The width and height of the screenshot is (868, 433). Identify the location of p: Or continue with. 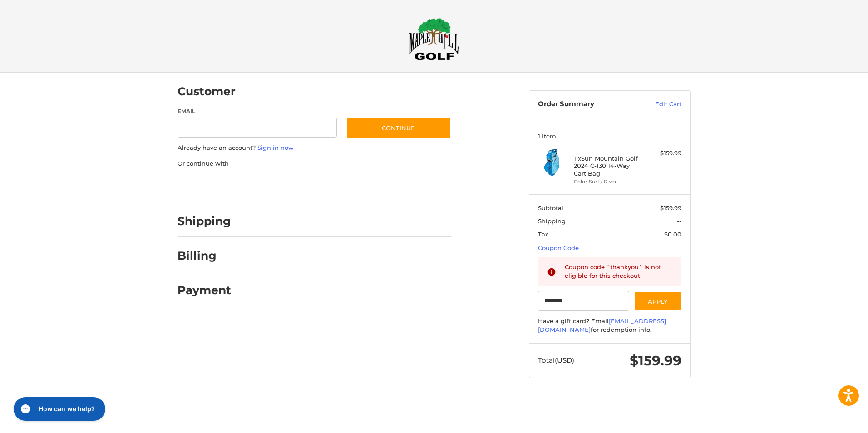
(314, 163).